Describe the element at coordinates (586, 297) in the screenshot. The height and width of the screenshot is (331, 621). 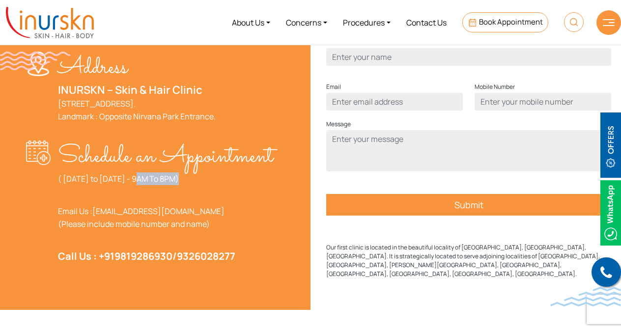
I see `img: bluewave` at that location.